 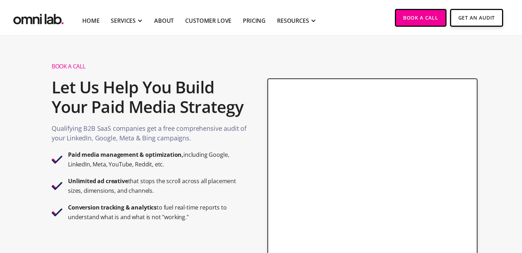 I want to click on img: Omni Lab: B2B SaaS Demand Generation Agency, so click(x=38, y=17).